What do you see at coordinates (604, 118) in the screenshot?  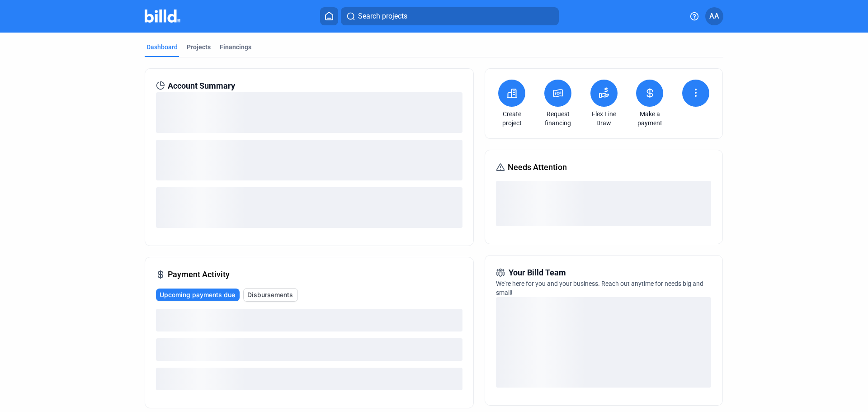 I see `a: Flex Line Draw` at bounding box center [604, 118].